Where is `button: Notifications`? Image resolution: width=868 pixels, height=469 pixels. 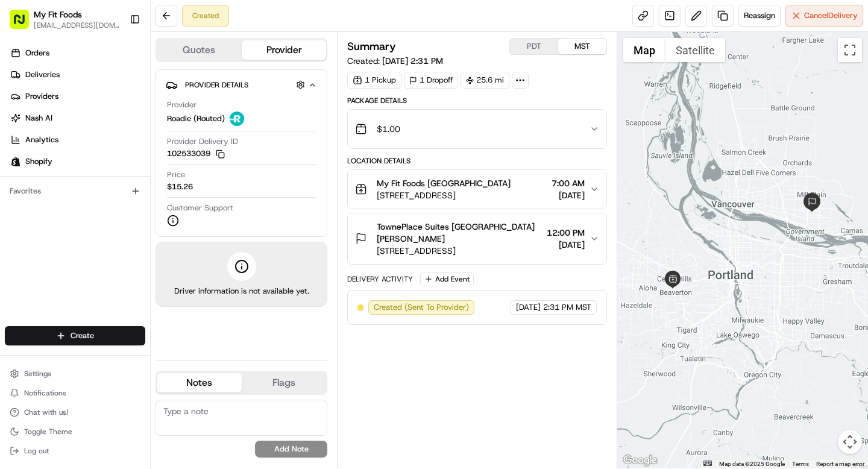 button: Notifications is located at coordinates (75, 393).